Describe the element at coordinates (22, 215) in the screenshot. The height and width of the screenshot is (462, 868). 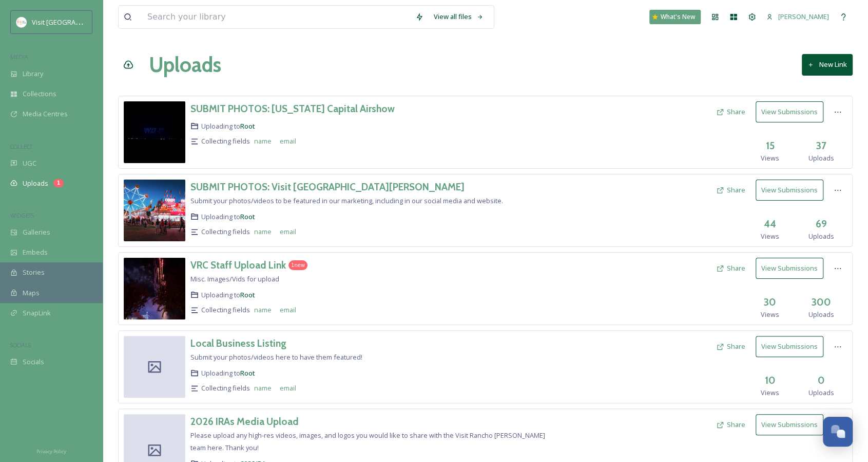
I see `span: WIDGETS` at that location.